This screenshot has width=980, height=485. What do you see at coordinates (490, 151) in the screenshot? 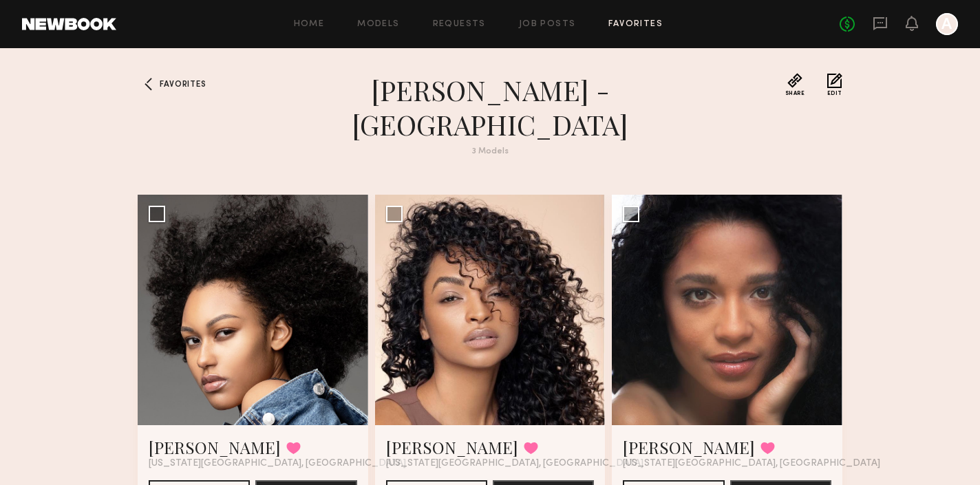
I see `div: 3 Models` at bounding box center [490, 151].